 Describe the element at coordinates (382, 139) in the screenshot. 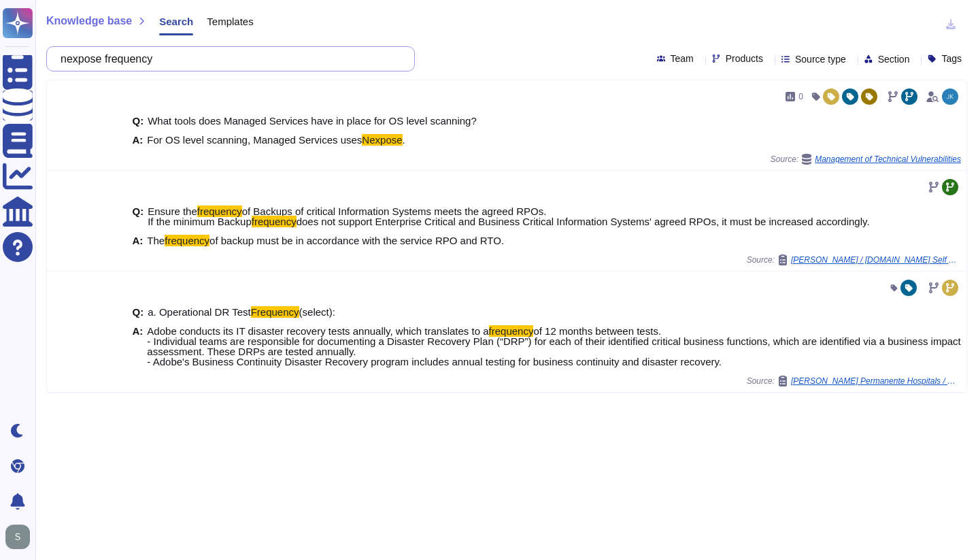

I see `mark: Nexpose` at that location.